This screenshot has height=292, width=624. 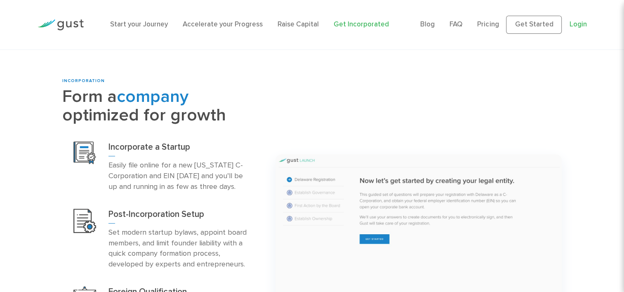 What do you see at coordinates (427, 24) in the screenshot?
I see `a: Blog` at bounding box center [427, 24].